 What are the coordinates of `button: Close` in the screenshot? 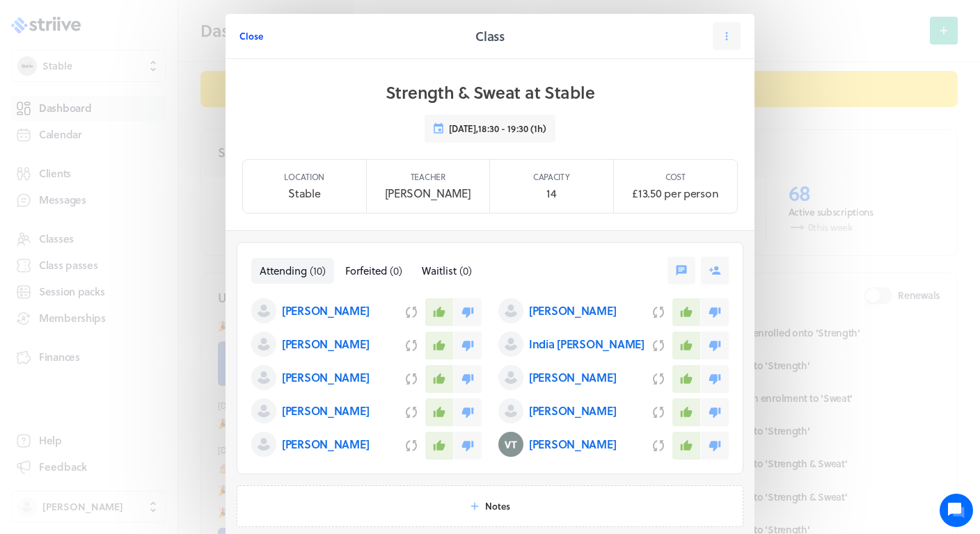 It's located at (251, 36).